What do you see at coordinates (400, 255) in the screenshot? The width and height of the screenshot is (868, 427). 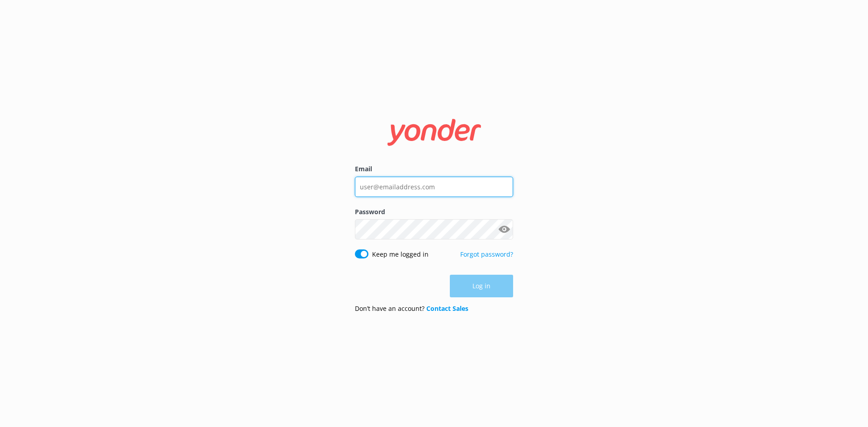 I see `label: Keep me logged in` at bounding box center [400, 255].